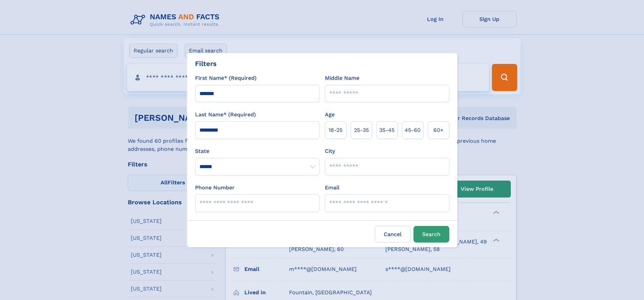  Describe the element at coordinates (225, 115) in the screenshot. I see `label: Last Name* (Required)` at that location.